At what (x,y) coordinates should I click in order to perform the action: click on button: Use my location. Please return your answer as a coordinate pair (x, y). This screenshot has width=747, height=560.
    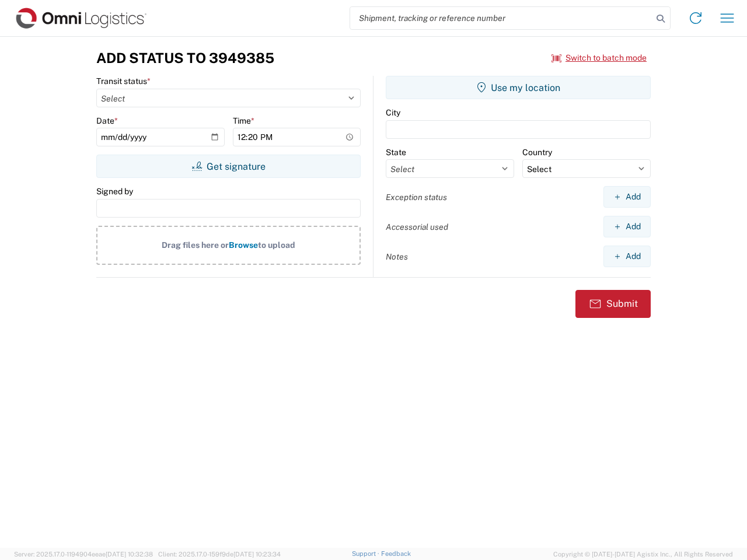
    Looking at the image, I should click on (518, 87).